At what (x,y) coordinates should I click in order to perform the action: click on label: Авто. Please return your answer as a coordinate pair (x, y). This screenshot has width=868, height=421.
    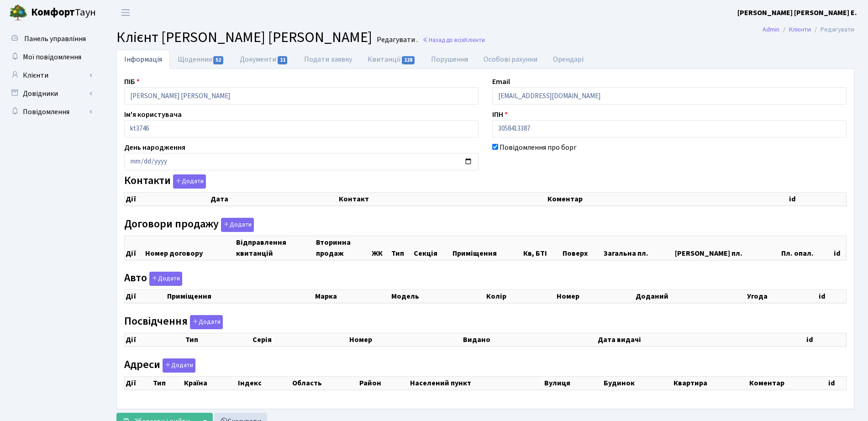
    Looking at the image, I should click on (153, 278).